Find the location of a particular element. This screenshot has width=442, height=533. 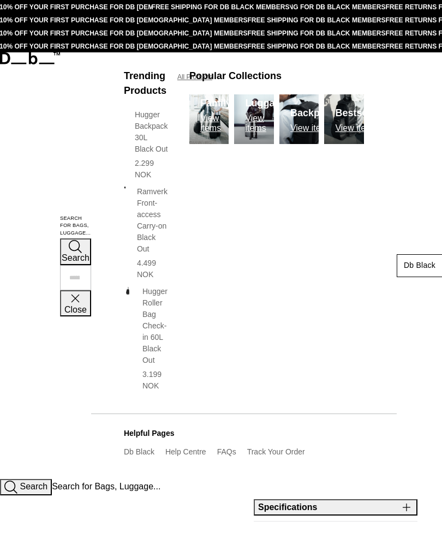

a: Db Backpacks View items is located at coordinates (299, 119).